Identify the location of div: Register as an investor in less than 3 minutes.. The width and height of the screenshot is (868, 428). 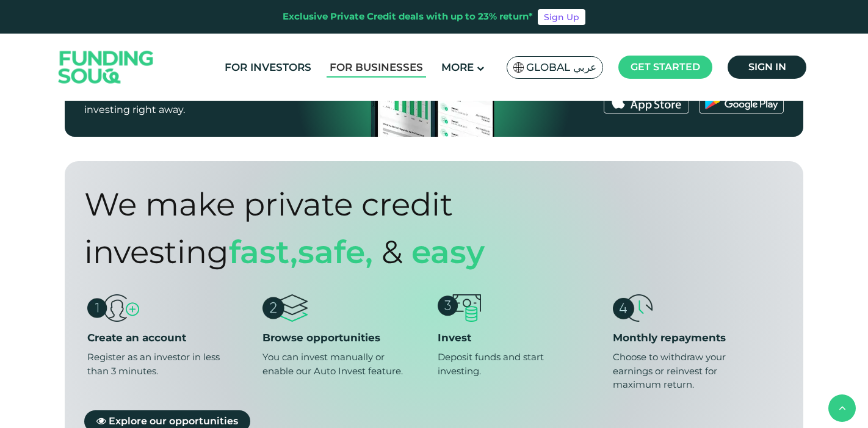
(159, 364).